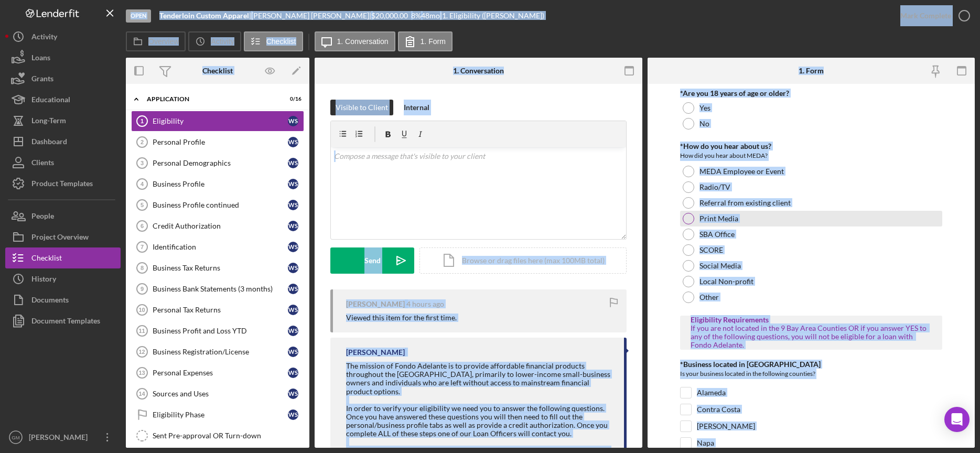  Describe the element at coordinates (281, 41) in the screenshot. I see `label: Checklist` at that location.